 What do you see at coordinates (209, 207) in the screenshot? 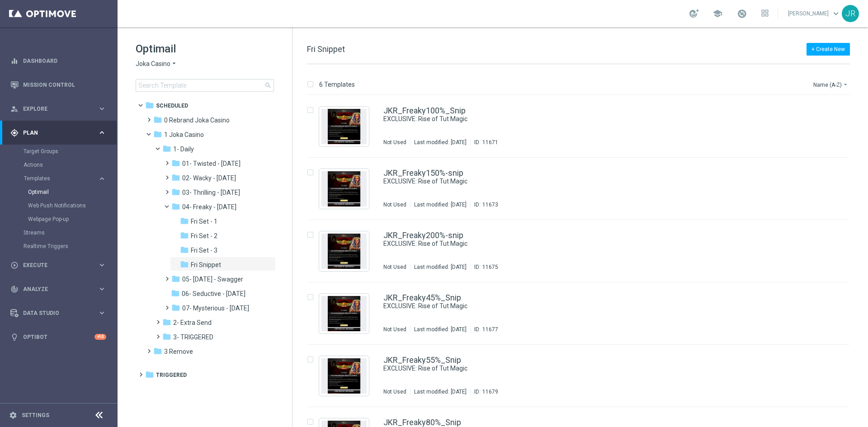
I see `span: 04- Freaky - Friday` at bounding box center [209, 207].